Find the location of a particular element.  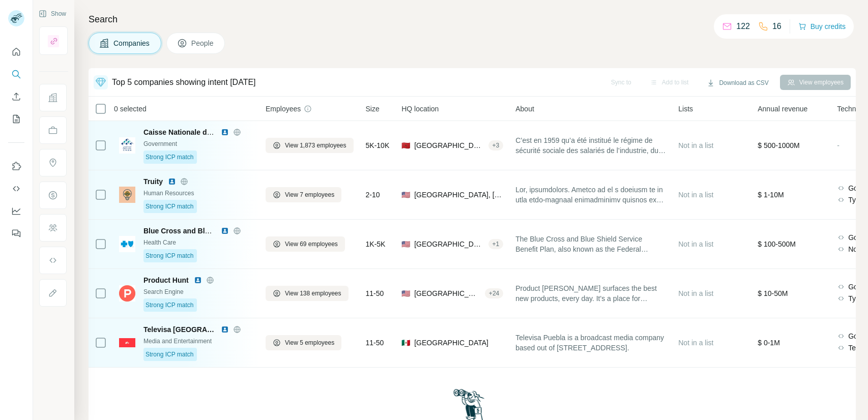

img: Logo of Blue Cross and Blue Shield Federal Employee Program is located at coordinates (127, 244).